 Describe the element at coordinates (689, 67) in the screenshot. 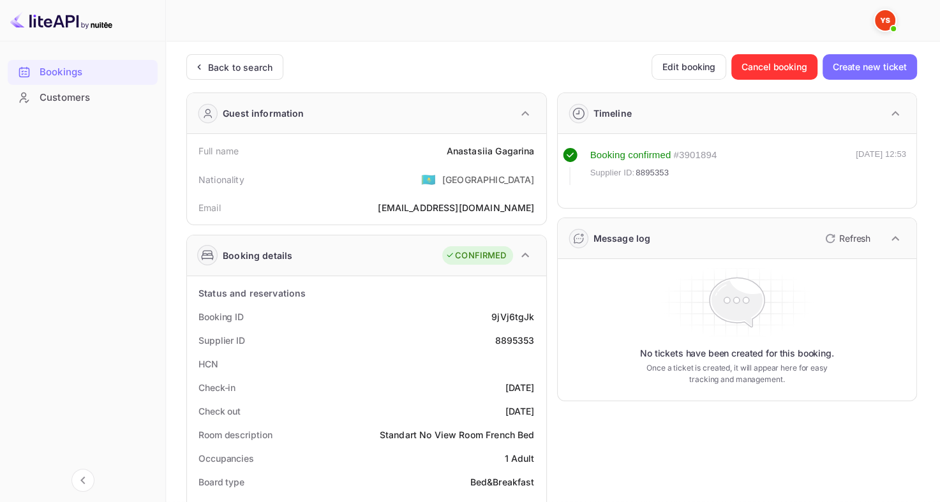

I see `button: Edit booking` at that location.